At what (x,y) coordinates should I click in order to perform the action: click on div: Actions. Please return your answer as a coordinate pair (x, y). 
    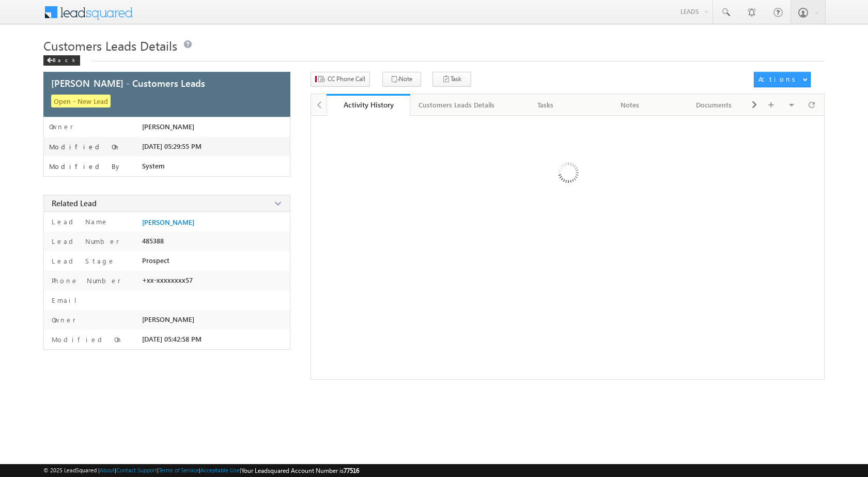
    Looking at the image, I should click on (779, 79).